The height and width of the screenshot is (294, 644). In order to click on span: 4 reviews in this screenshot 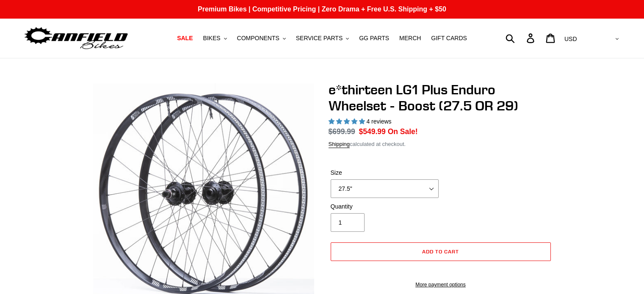, I will do `click(378, 121)`.